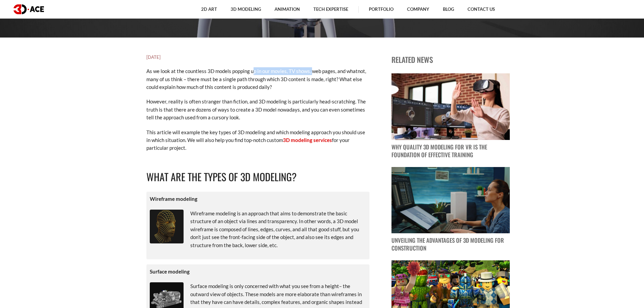 The height and width of the screenshot is (308, 644). I want to click on p: Wireframe modeling is an approach that aims to demonstrate the basic structure of an object via l..., so click(258, 229).